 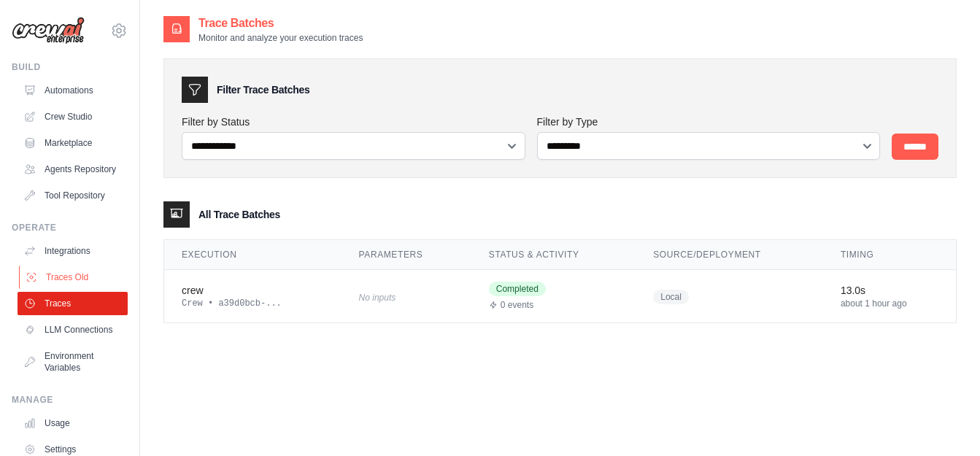 I want to click on a: Marketplace, so click(x=72, y=143).